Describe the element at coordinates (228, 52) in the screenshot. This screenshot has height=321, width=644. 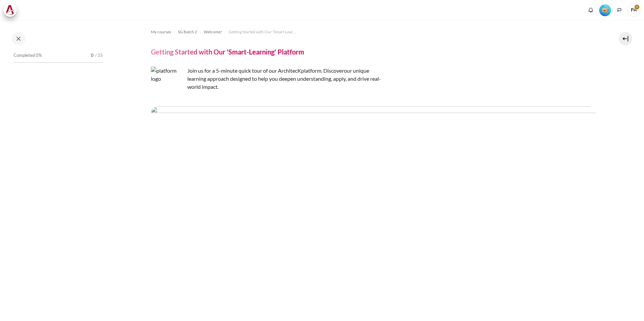
I see `h4: Getting Started with Our 'Smart-Learning' Platform` at that location.